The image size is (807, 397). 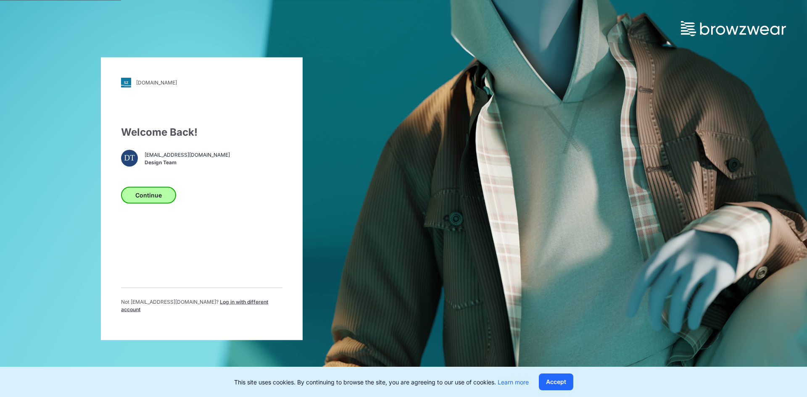 What do you see at coordinates (381, 382) in the screenshot?
I see `p: This site uses cookies. By continuing to browse the site, you are agreeing to our use of cookies.` at bounding box center [381, 382].